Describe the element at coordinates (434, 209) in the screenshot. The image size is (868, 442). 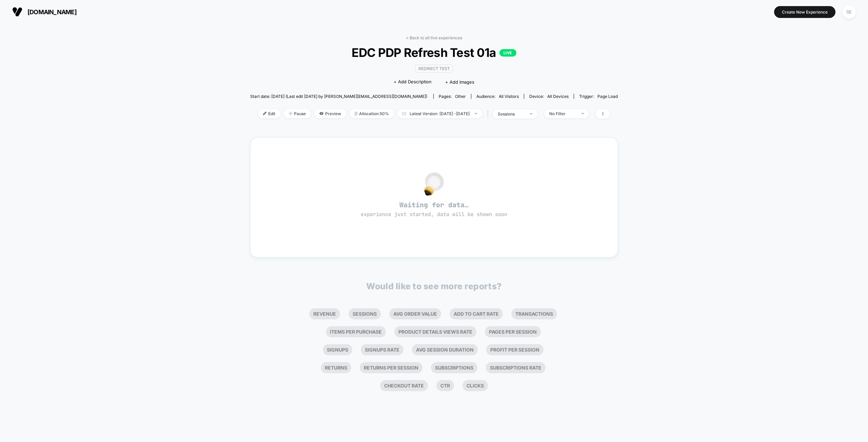
I see `span: Waiting for data…` at that location.